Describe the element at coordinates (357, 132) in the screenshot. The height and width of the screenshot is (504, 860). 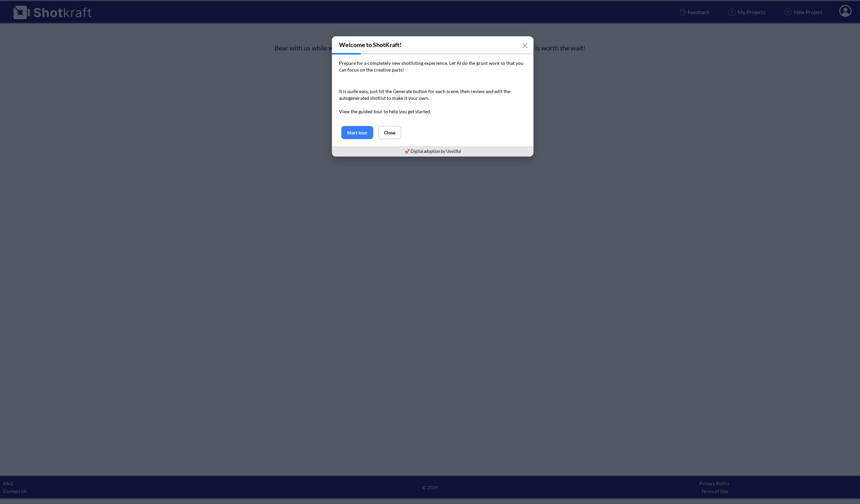
I see `button: Start tour` at that location.